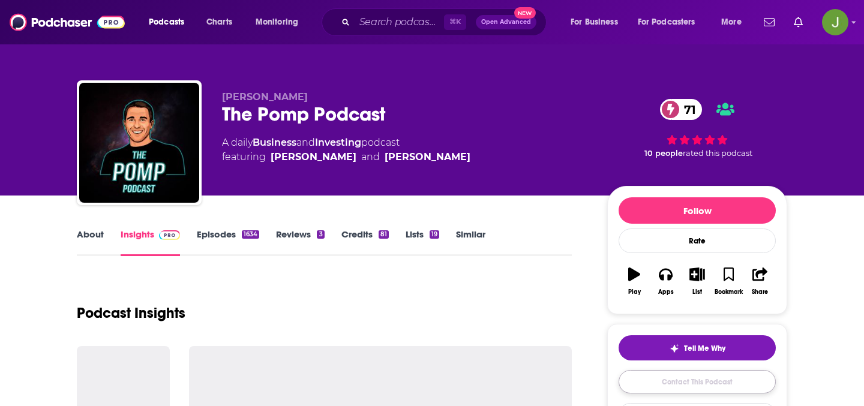 The height and width of the screenshot is (406, 864). I want to click on a: The Pomp Podcast, so click(139, 143).